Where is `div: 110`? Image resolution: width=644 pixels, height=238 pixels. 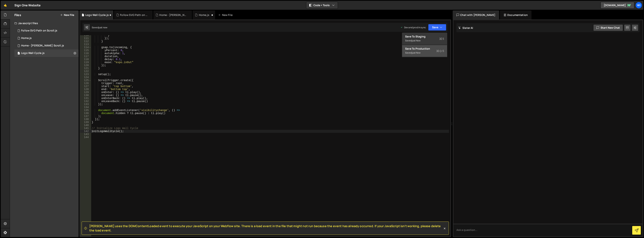 div: 110 is located at coordinates (85, 35).